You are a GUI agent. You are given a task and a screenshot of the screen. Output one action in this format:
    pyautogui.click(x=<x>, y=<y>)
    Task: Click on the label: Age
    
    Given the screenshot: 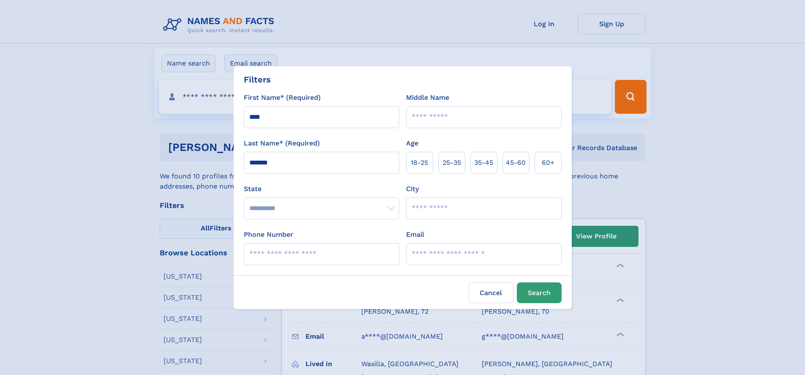 What is the action you would take?
    pyautogui.click(x=412, y=143)
    